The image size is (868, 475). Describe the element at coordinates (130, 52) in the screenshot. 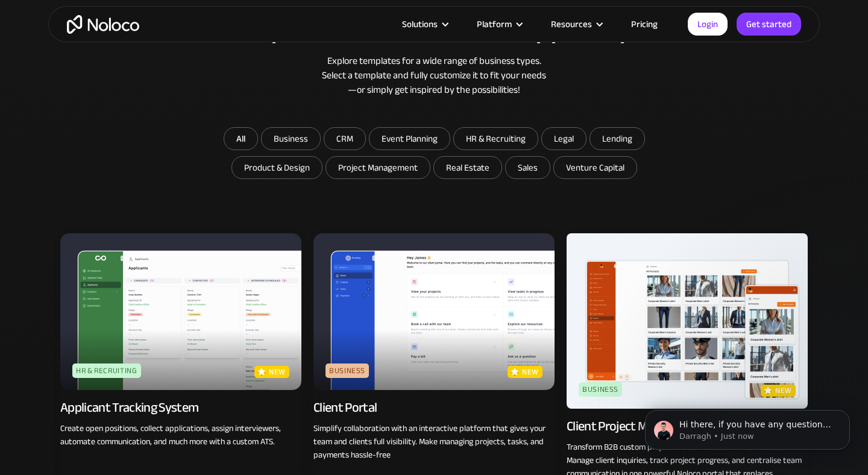

I see `p: Message from Darragh, sent Just now` at that location.